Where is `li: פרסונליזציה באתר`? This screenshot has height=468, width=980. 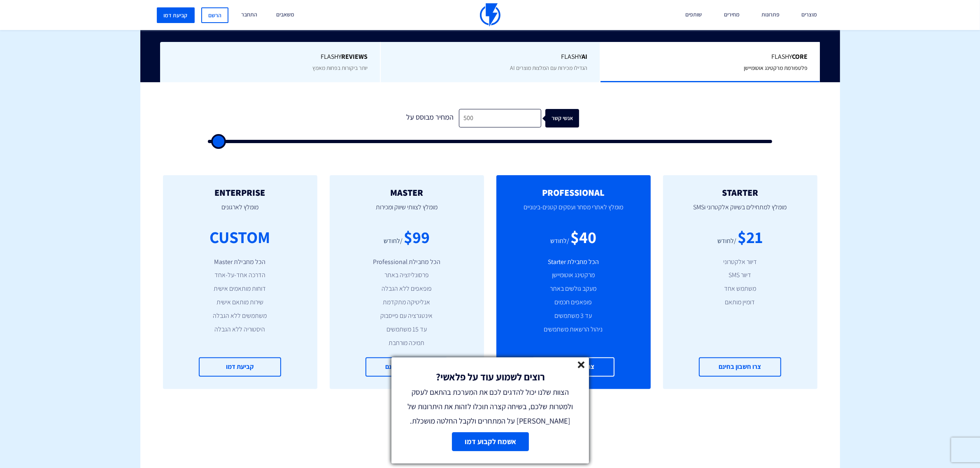 li: פרסונליזציה באתר is located at coordinates (407, 275).